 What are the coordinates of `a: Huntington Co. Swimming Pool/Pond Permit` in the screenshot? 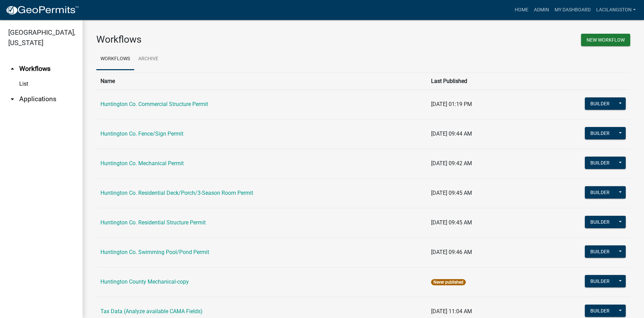 It's located at (155, 252).